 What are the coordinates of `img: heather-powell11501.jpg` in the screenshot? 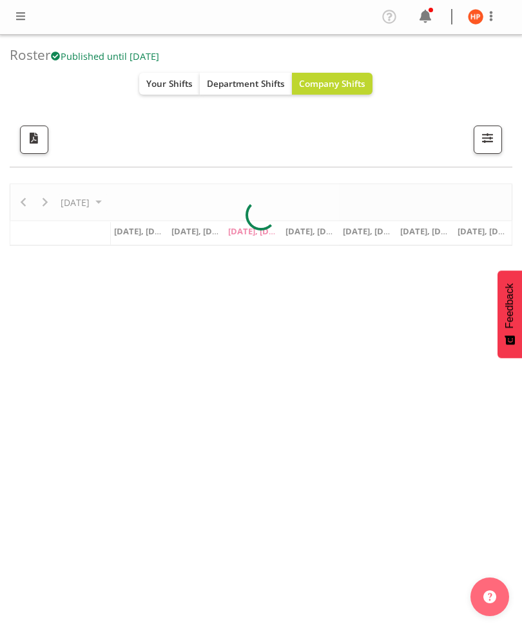 It's located at (475, 17).